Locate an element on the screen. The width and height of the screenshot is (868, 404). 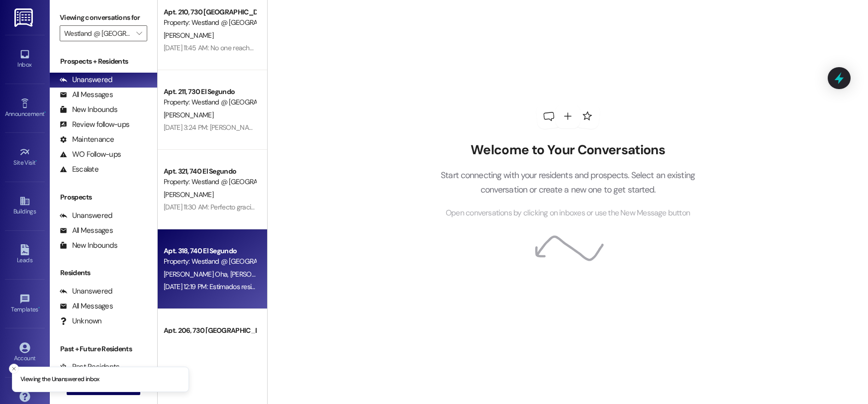
a: Inbox is located at coordinates (25, 59).